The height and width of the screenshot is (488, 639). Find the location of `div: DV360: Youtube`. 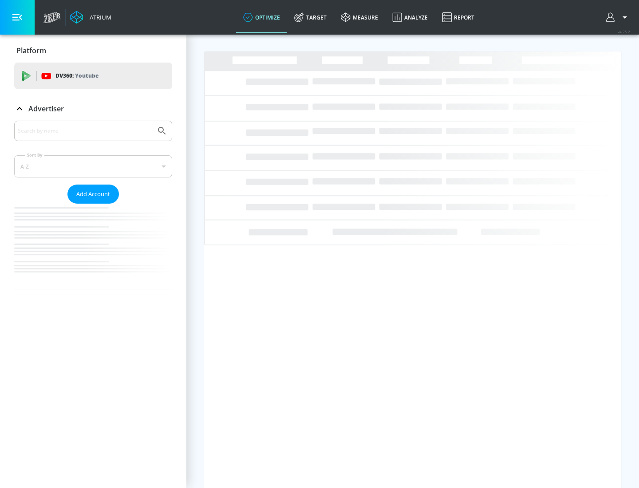

div: DV360: Youtube is located at coordinates (93, 76).